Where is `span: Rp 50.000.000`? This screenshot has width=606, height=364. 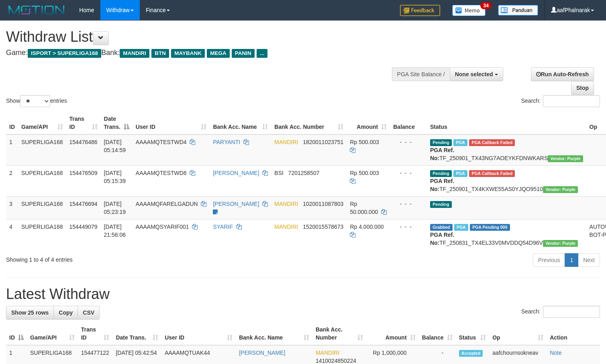
span: Rp 50.000.000 is located at coordinates (364, 208).